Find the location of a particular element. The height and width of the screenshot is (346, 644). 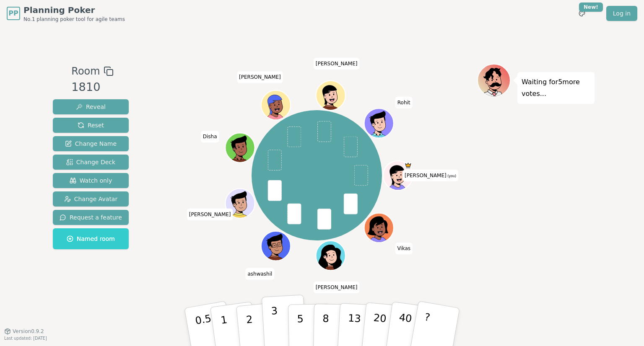

span: Reveal is located at coordinates (91, 107).